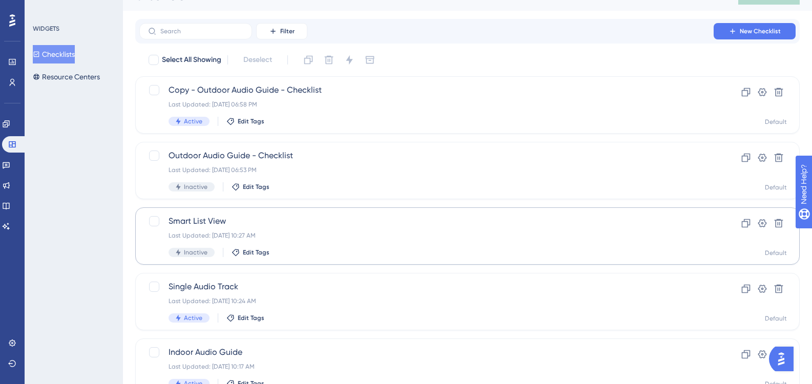 Image resolution: width=812 pixels, height=384 pixels. Describe the element at coordinates (760, 31) in the screenshot. I see `span: New Checklist` at that location.